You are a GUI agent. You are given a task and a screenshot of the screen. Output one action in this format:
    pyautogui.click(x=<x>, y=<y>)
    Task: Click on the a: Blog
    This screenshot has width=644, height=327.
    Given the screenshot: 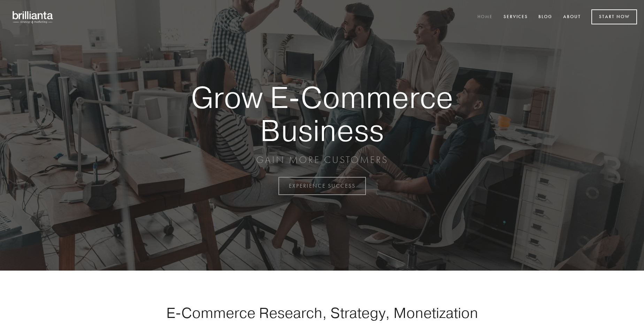 What is the action you would take?
    pyautogui.click(x=546, y=17)
    